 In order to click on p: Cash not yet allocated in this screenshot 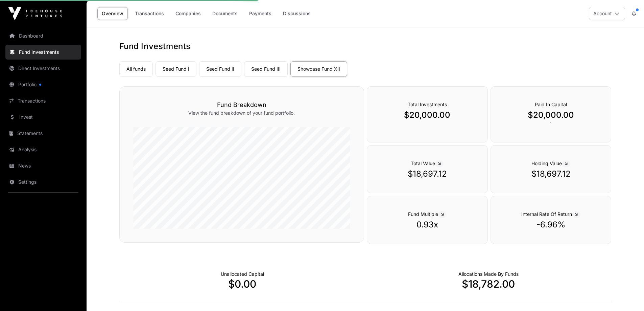, I will do `click(243, 274)`.